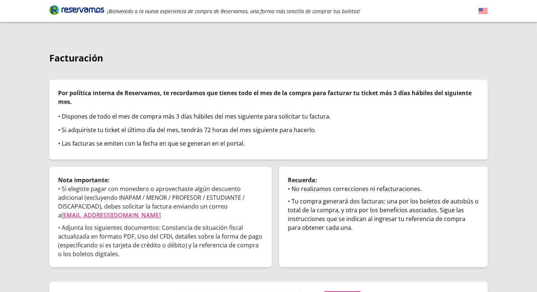 The height and width of the screenshot is (292, 537). I want to click on div: • Dispones de todo el mes de compra más 3 días hábiles del mes siguiente para solicitar tu factura., so click(269, 116).